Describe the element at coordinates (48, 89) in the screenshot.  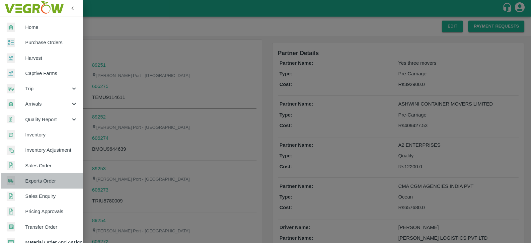
I see `span: Trip` at that location.